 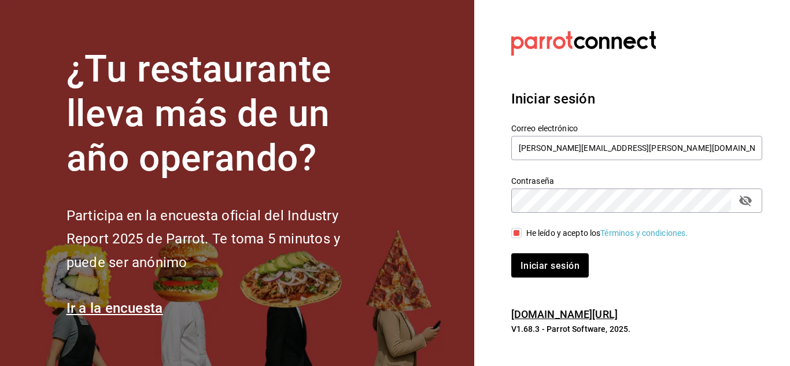 What do you see at coordinates (563, 233) in the screenshot?
I see `font: He leído y acepto los` at bounding box center [563, 233].